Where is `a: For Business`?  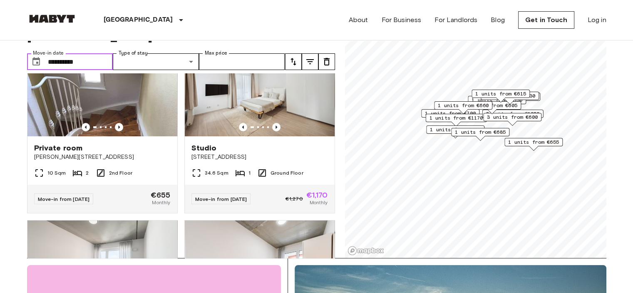 a: For Business is located at coordinates (401, 20).